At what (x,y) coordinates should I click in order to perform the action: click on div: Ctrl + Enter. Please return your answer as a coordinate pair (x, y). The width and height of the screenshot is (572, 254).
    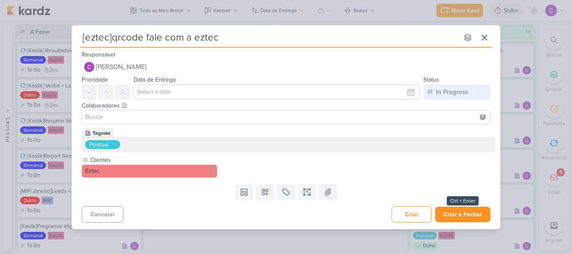
    Looking at the image, I should click on (463, 201).